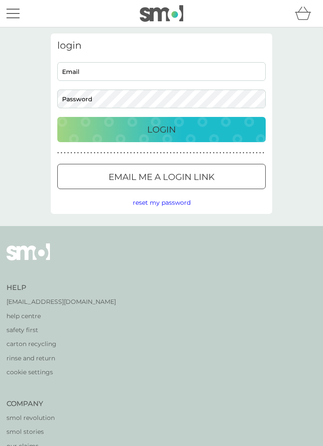 The image size is (323, 446). Describe the element at coordinates (162, 203) in the screenshot. I see `button: reset my password` at that location.